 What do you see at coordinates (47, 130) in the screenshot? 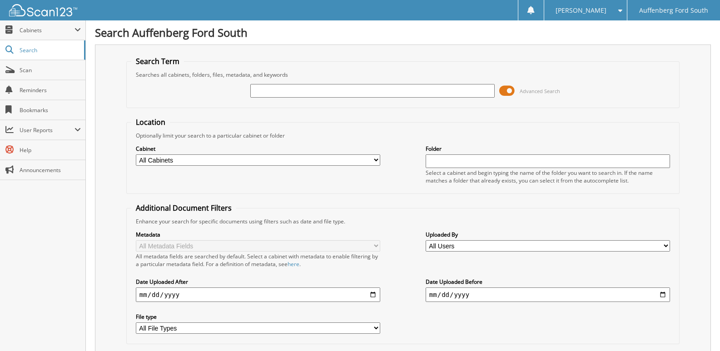
I see `span: User Reports` at bounding box center [47, 130].